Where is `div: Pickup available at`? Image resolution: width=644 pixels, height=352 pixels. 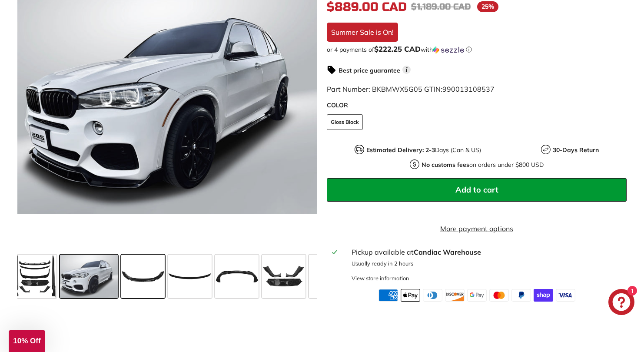
div: Pickup available at is located at coordinates (486, 252).